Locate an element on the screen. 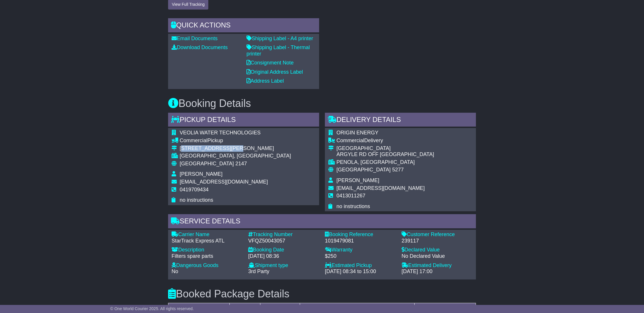  div: Description is located at coordinates (207, 250).